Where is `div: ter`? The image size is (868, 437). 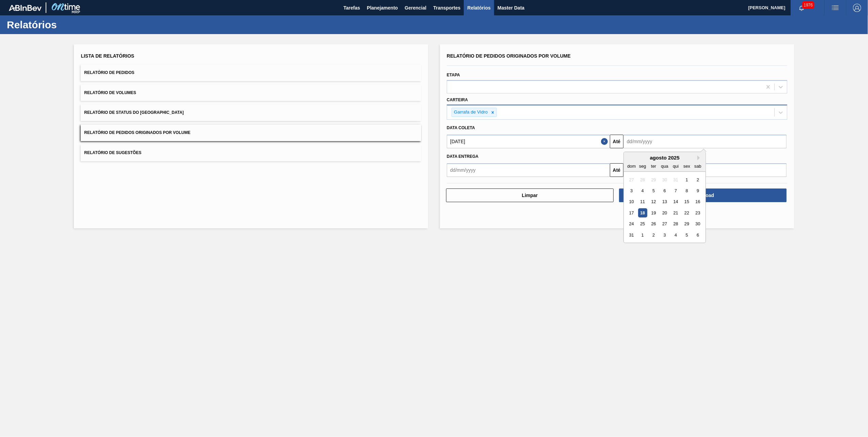
div: ter is located at coordinates (654, 166).